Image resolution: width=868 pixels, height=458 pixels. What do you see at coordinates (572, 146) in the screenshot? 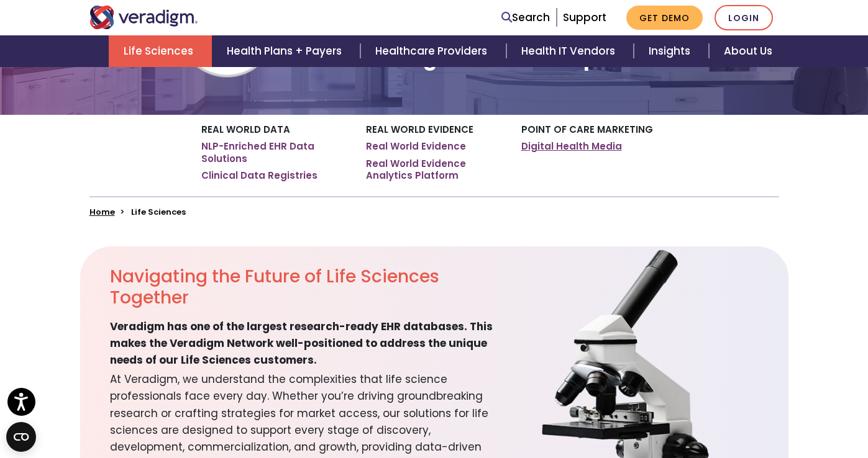
I see `a: Digital Health Media` at bounding box center [572, 146].